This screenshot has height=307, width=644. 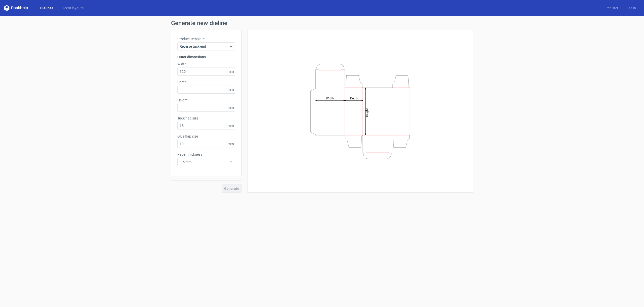 What do you see at coordinates (47, 8) in the screenshot?
I see `a: Dielines` at bounding box center [47, 8].